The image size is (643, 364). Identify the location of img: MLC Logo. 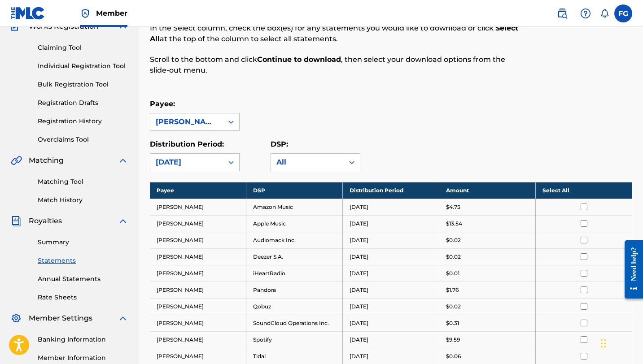
(28, 13).